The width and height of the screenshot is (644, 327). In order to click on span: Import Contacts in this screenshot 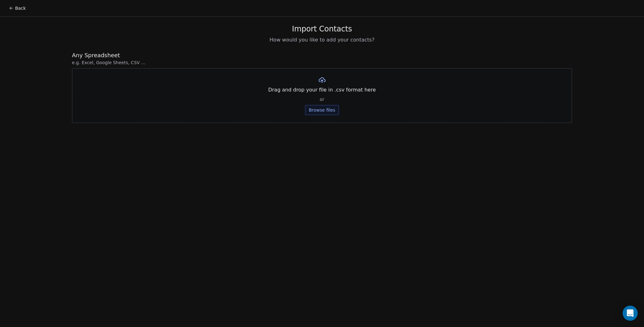, I will do `click(322, 29)`.